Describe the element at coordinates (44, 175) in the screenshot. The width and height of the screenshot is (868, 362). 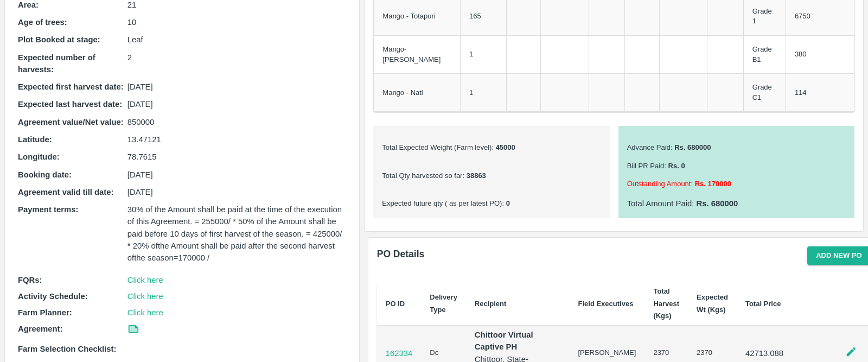
I see `b: Booking date :` at that location.